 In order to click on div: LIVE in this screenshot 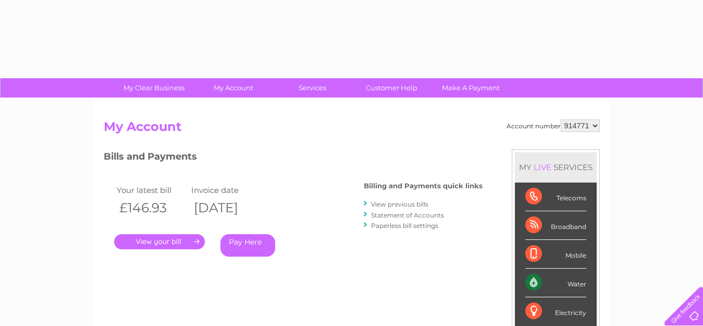, I will do `click(542, 167)`.